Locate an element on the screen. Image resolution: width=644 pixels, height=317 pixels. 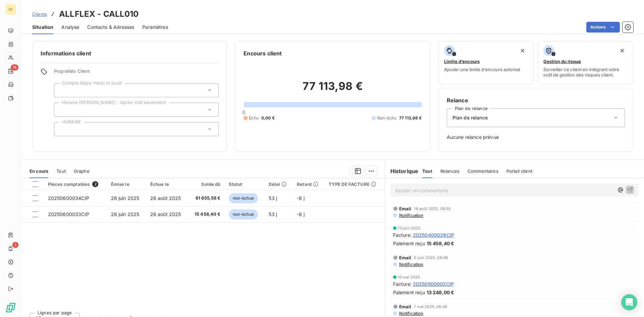
span: Clients is located at coordinates (39, 14).